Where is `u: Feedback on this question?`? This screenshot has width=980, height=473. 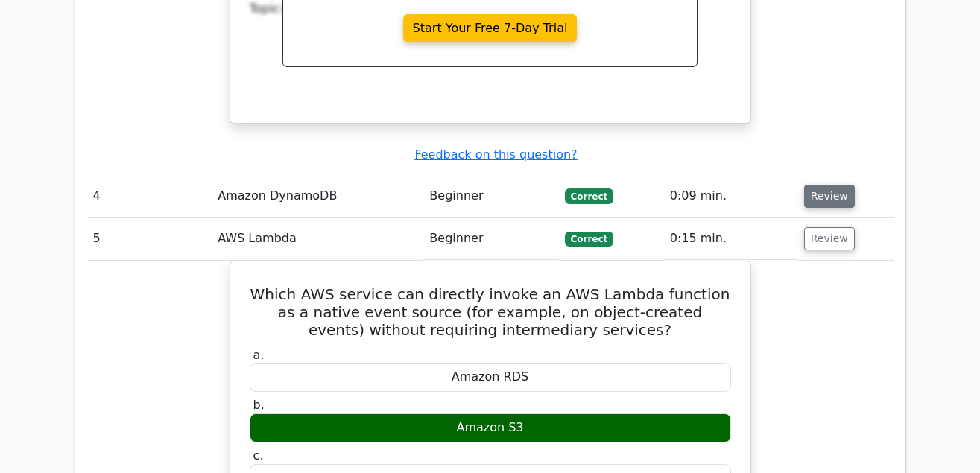
u: Feedback on this question? is located at coordinates (496, 154).